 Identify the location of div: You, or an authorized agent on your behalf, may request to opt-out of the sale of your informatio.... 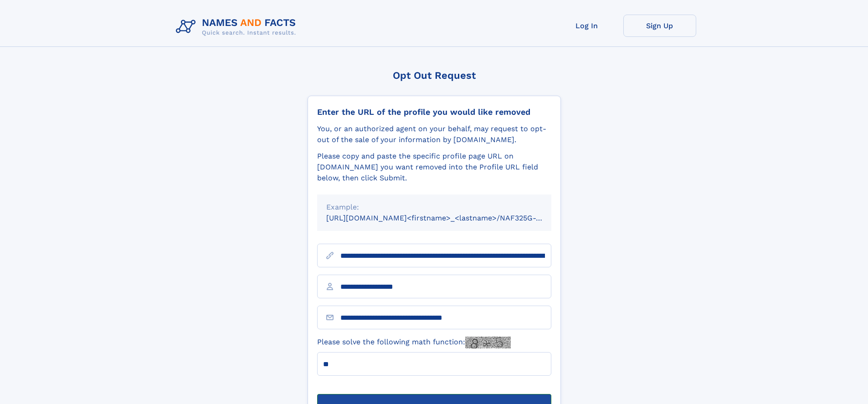
(434, 135).